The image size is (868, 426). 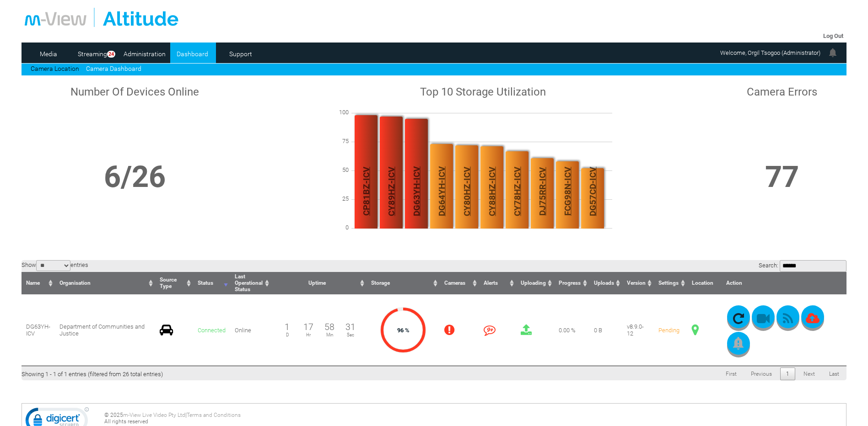 I want to click on span: CP81BZ-ICV, so click(x=366, y=192).